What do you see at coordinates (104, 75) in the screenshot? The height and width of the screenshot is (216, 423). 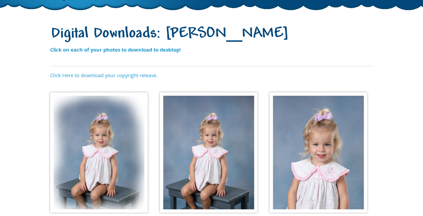 I see `a: Click Here to download your copyright release.` at bounding box center [104, 75].